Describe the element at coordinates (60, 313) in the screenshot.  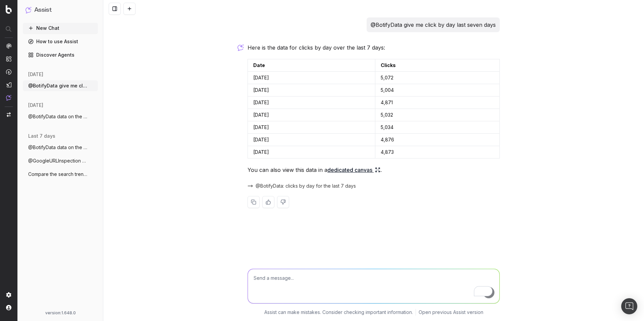
I see `div: version: 1.648.0` at that location.